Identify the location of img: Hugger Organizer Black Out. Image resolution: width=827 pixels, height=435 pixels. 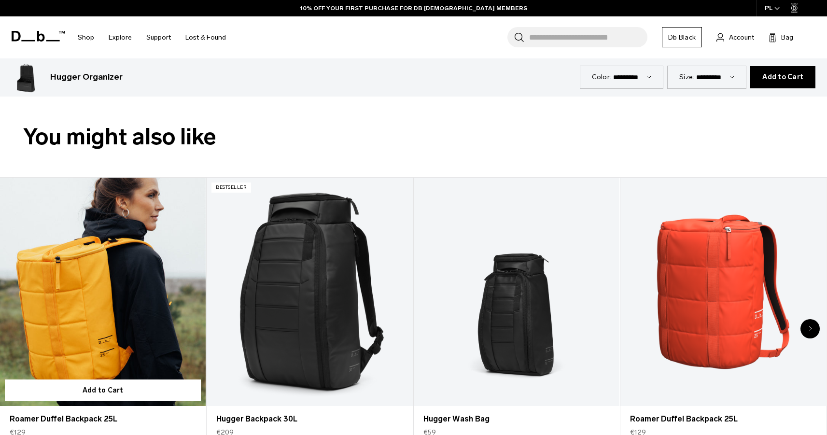
(27, 77).